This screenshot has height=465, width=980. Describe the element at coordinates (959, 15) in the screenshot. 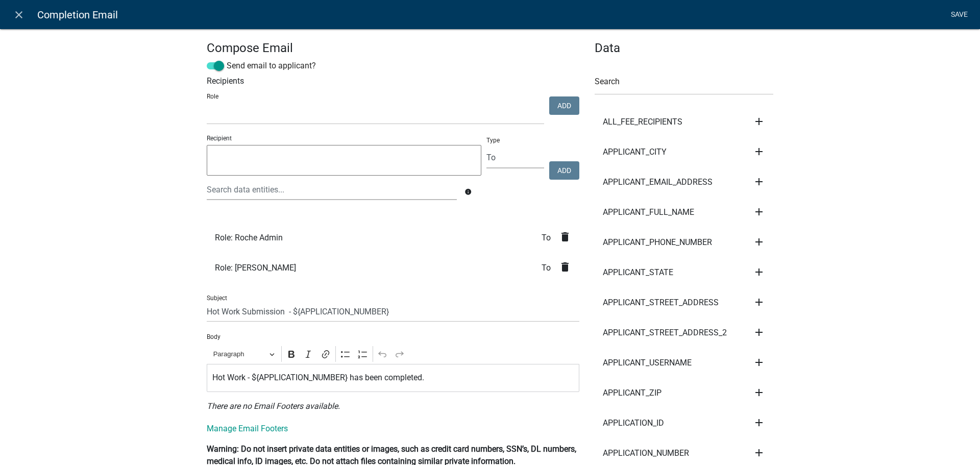

I see `a: Save` at that location.